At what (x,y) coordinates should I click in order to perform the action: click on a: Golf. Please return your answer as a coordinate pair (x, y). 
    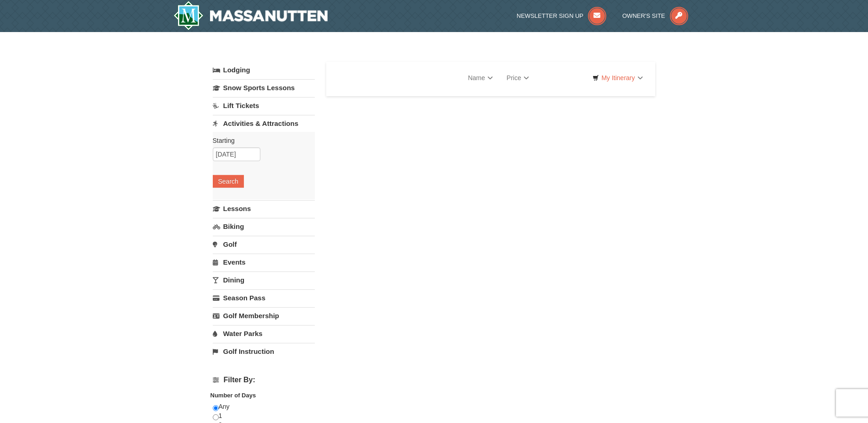
    Looking at the image, I should click on (263, 244).